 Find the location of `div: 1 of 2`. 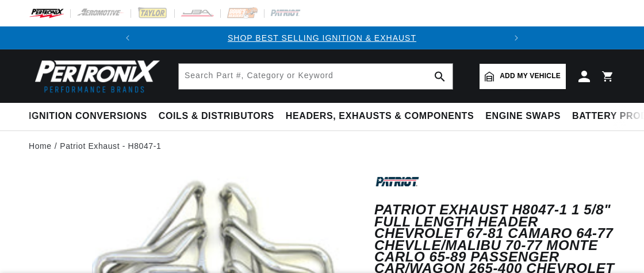

div: 1 of 2 is located at coordinates (322, 38).